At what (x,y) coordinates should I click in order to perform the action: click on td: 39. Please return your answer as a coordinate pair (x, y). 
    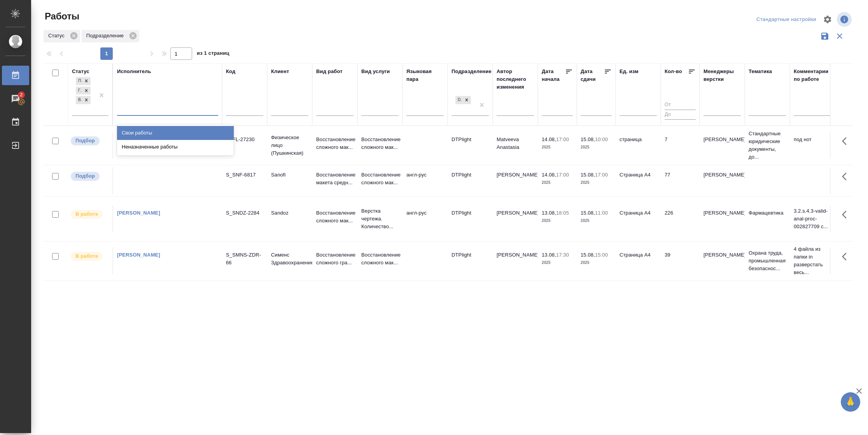
    Looking at the image, I should click on (680, 261).